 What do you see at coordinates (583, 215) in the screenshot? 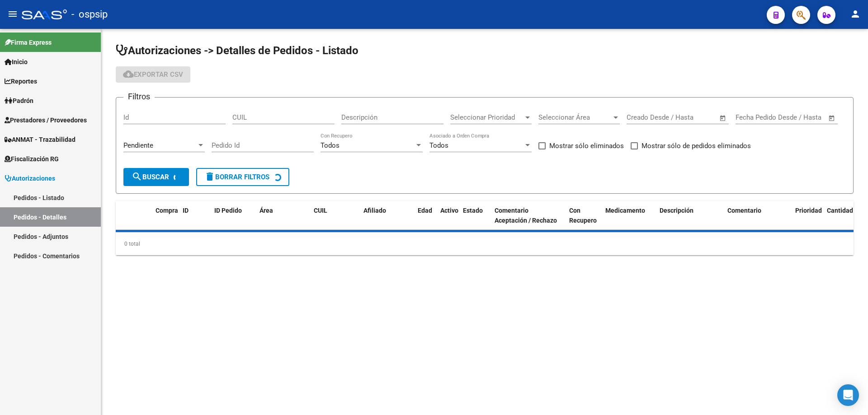
I see `span: Con Recupero` at bounding box center [583, 215].